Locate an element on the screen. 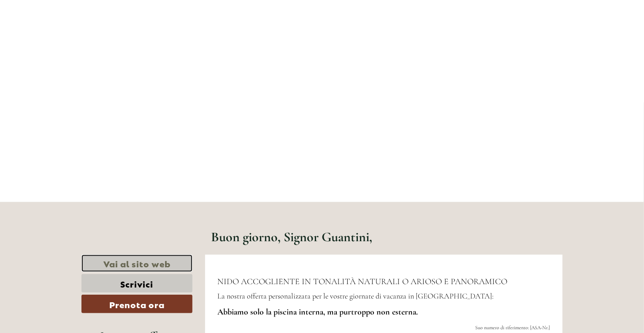 This screenshot has height=333, width=644. div: Buon giorno, come possiamo aiutarla? is located at coordinates (61, 36).